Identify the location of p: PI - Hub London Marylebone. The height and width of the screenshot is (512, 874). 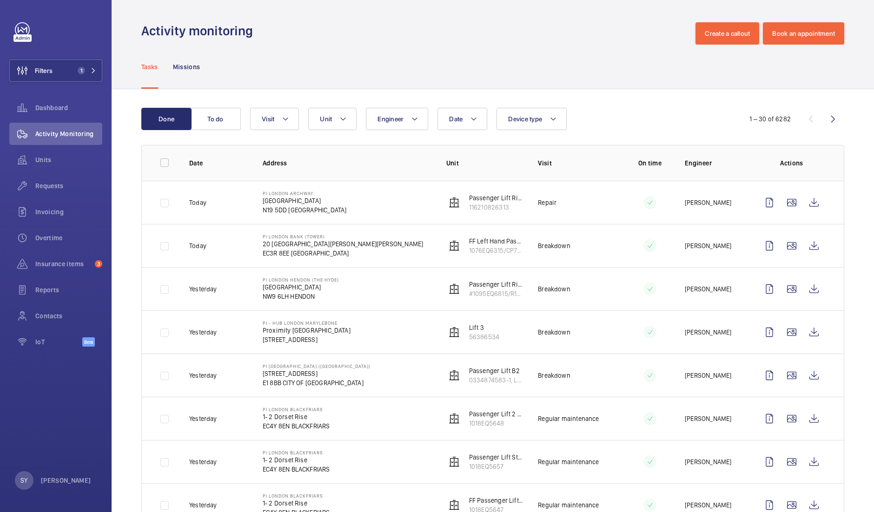
(306, 323).